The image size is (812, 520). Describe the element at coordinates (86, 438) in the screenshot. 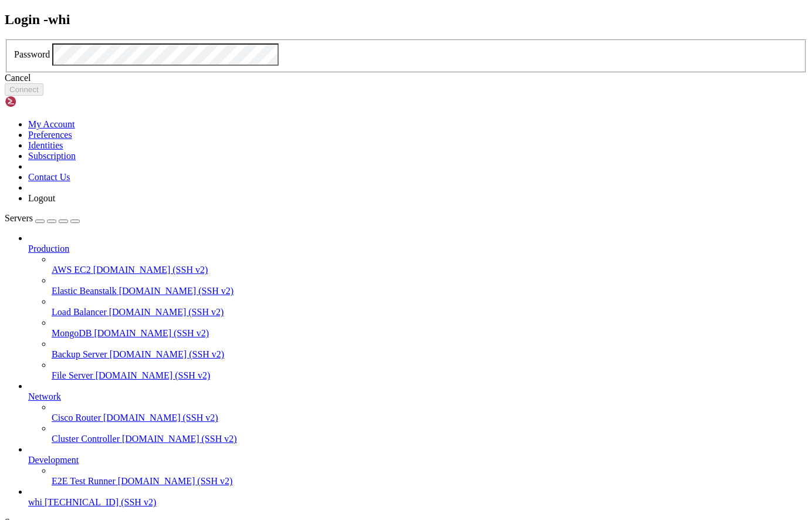

I see `span: Cluster Controller` at that location.